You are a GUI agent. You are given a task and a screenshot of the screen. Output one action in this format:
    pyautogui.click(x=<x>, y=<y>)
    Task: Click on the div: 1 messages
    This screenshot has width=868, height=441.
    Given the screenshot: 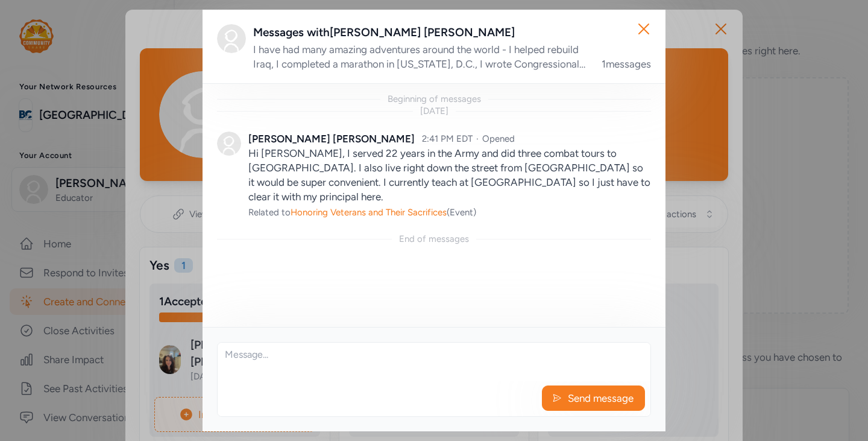 What is the action you would take?
    pyautogui.click(x=627, y=64)
    